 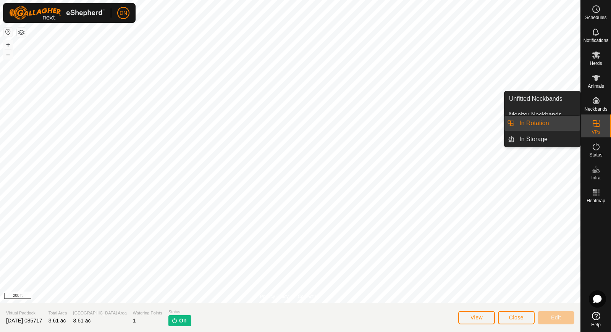 I want to click on span: Herds, so click(x=596, y=63).